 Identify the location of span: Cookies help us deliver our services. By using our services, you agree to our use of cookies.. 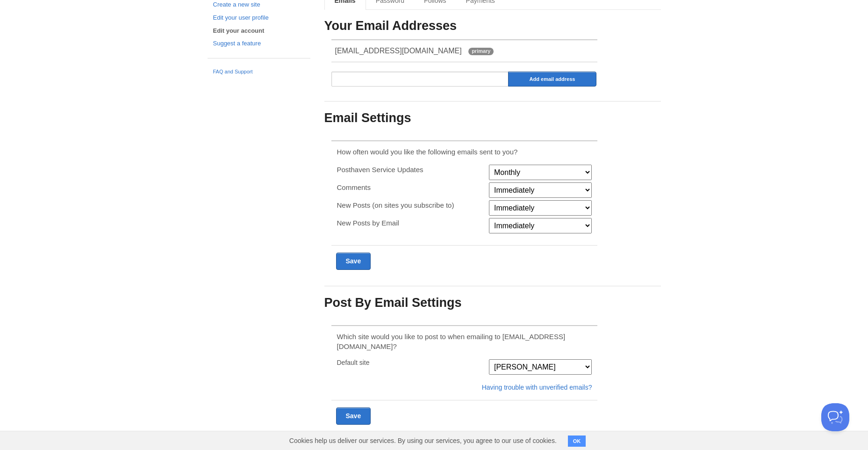
(423, 441).